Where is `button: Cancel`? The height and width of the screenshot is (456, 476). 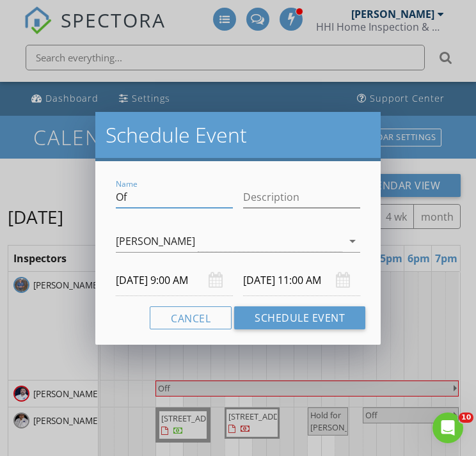 button: Cancel is located at coordinates (191, 318).